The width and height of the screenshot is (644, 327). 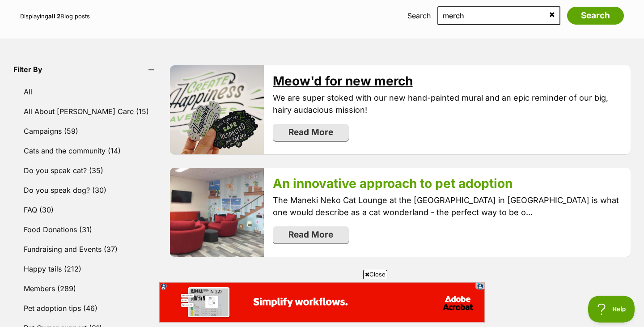 What do you see at coordinates (217, 212) in the screenshot?
I see `img: sxoqms1brz3gd5znyies.png` at bounding box center [217, 212].